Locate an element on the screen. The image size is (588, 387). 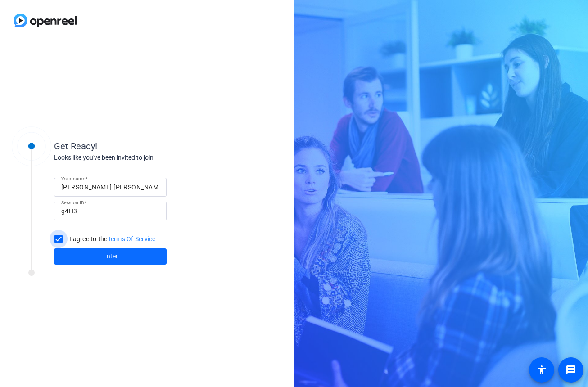
label: I agree to the is located at coordinates (111, 239).